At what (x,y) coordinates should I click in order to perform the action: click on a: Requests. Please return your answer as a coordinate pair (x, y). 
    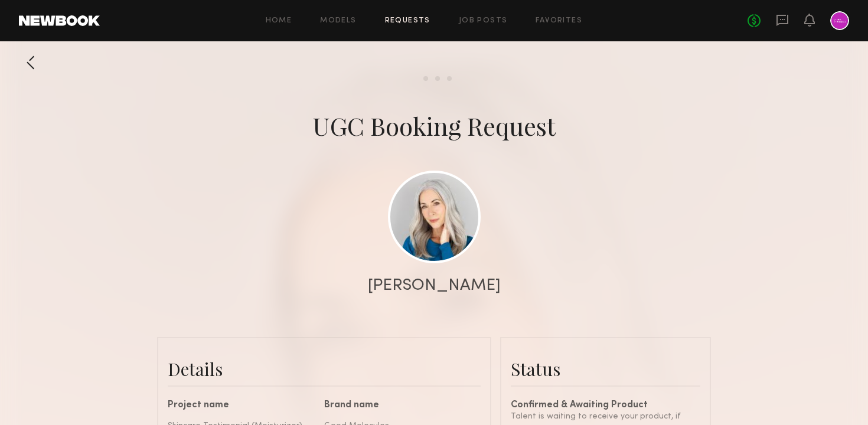
    Looking at the image, I should click on (407, 20).